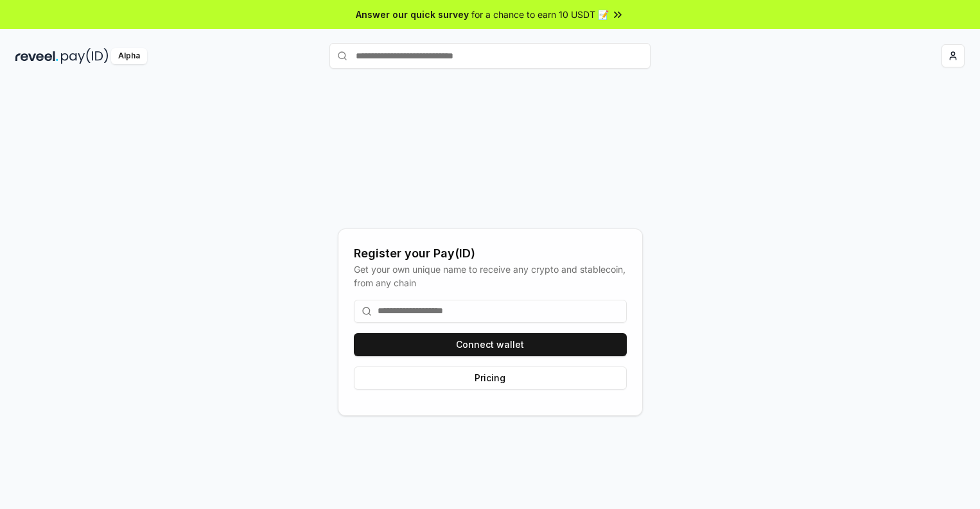 The width and height of the screenshot is (980, 509). Describe the element at coordinates (490, 344) in the screenshot. I see `button: Connect wallet` at that location.